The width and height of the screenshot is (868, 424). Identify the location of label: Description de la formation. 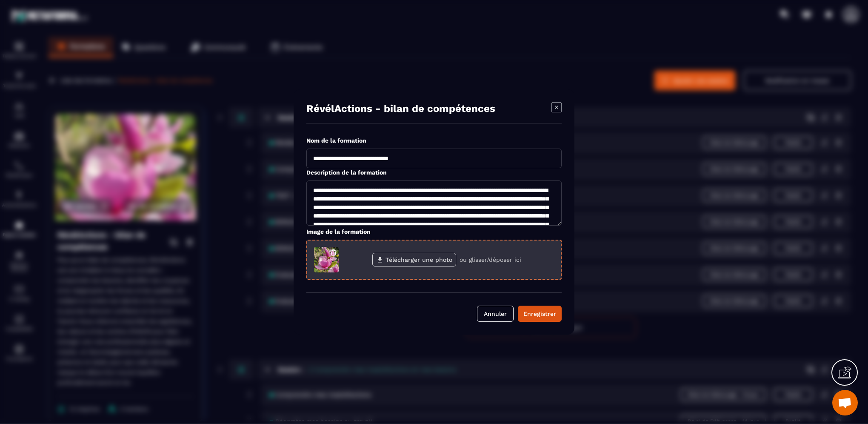
(346, 173).